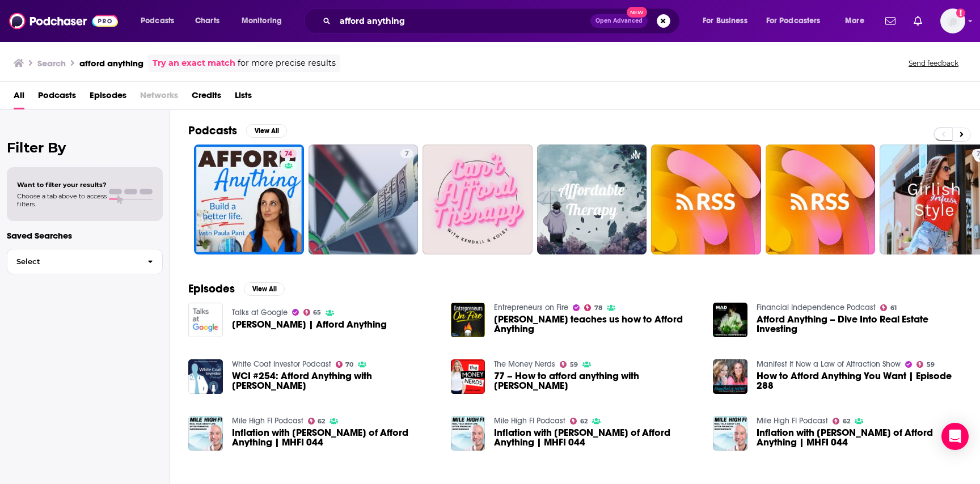 This screenshot has height=484, width=980. Describe the element at coordinates (205, 320) in the screenshot. I see `img: Paula Pant | Afford Anything` at that location.